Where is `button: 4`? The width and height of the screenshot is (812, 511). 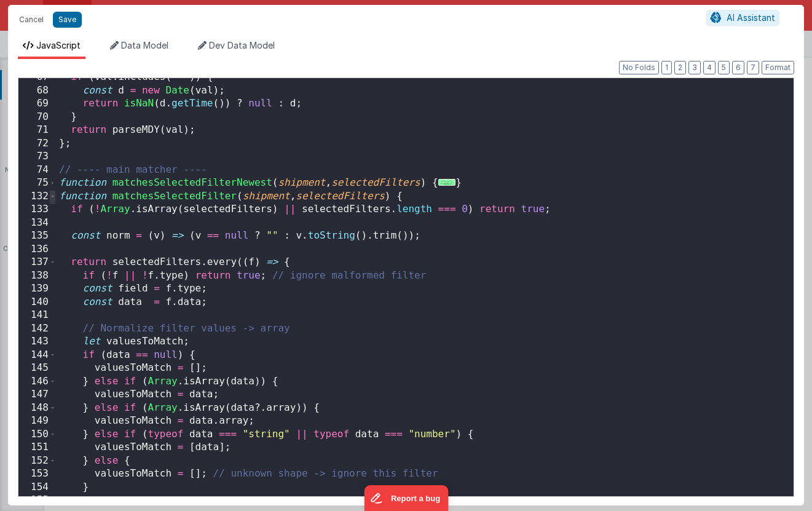
button: 4 is located at coordinates (710, 68).